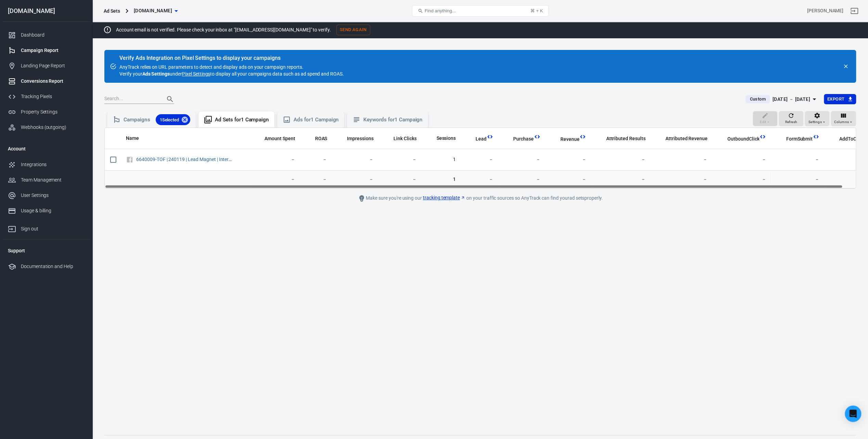 The image size is (868, 439). What do you see at coordinates (196, 74) in the screenshot?
I see `a: Pixel Settings` at bounding box center [196, 74].